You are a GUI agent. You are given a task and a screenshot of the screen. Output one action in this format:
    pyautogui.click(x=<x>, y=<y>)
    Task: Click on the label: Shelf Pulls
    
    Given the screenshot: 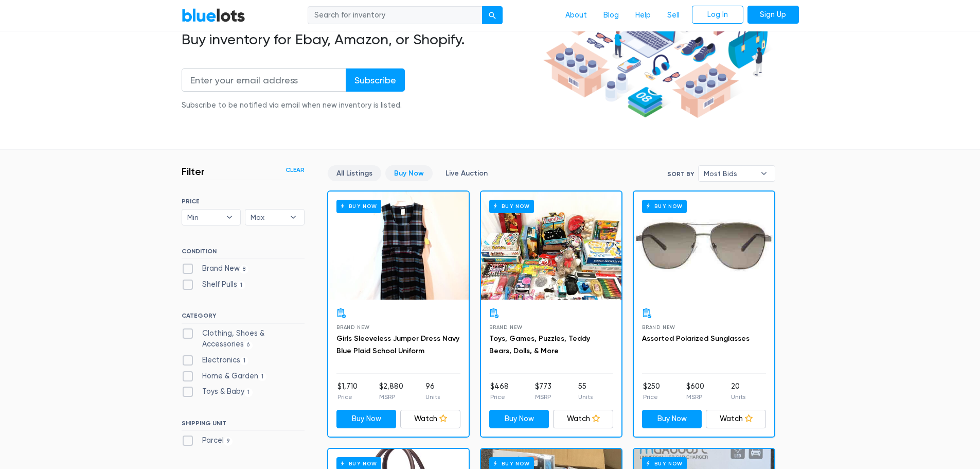 What is the action you would take?
    pyautogui.click(x=214, y=285)
    